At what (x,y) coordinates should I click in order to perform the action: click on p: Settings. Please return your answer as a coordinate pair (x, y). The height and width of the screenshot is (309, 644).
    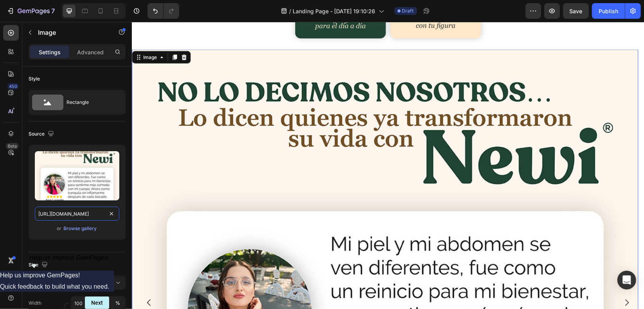
    Looking at the image, I should click on (50, 52).